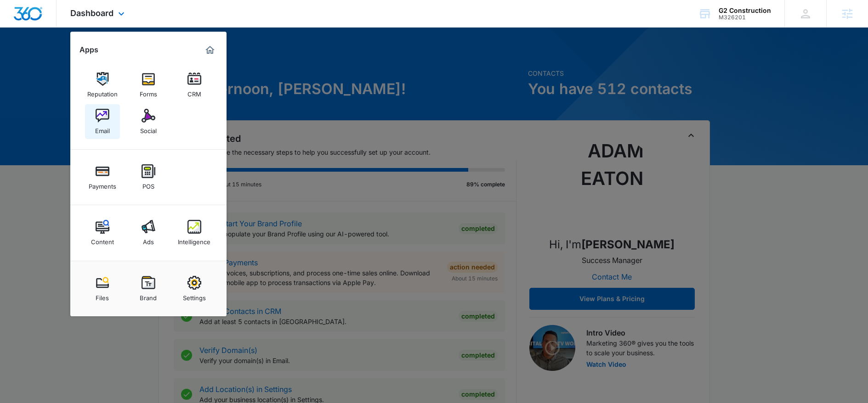 The width and height of the screenshot is (868, 403). Describe the element at coordinates (195, 92) in the screenshot. I see `div: CRM` at that location.